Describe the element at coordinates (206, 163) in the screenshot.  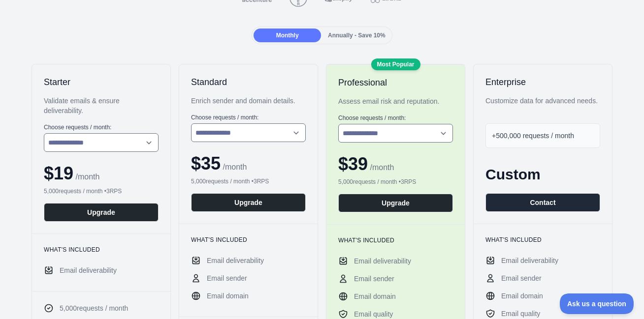
I see `span: $ 35` at that location.